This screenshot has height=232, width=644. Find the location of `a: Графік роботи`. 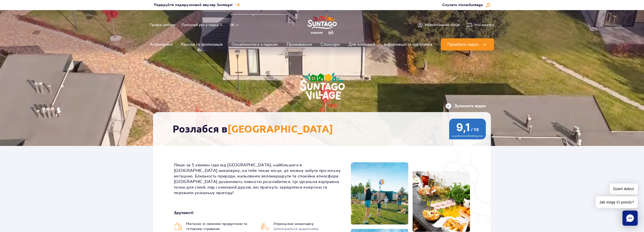

a: Графік роботи is located at coordinates (163, 25).